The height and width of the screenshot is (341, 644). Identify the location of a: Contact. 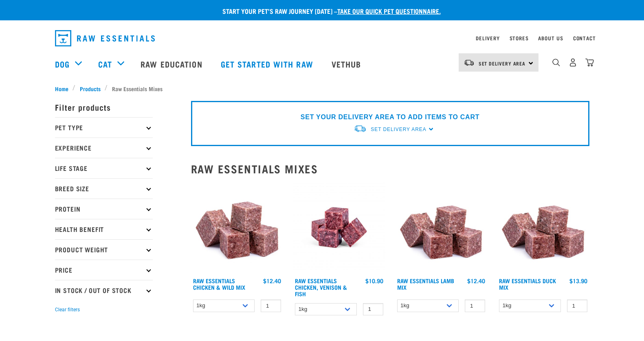
(585, 38).